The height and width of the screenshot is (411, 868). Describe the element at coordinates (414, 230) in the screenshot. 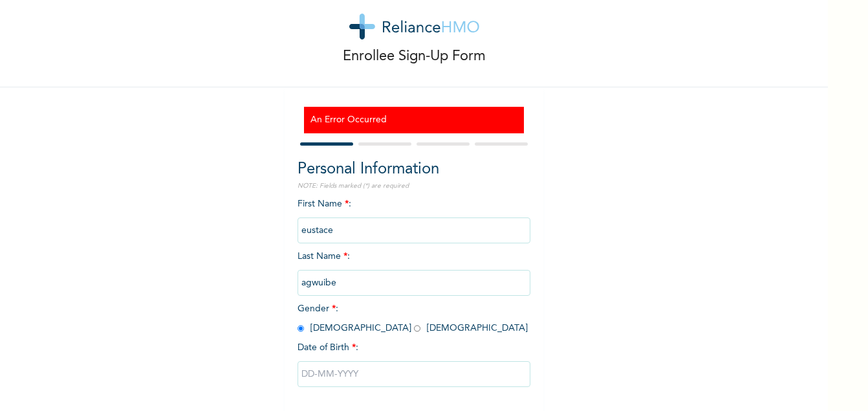

I see `input: Enter your first name` at that location.